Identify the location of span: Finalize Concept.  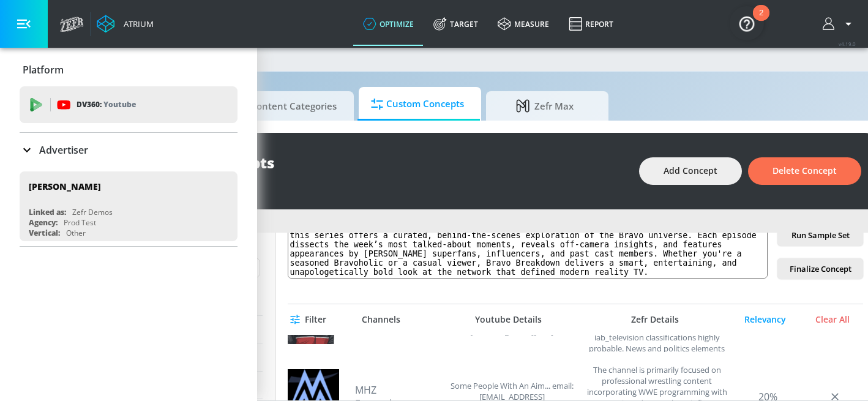
(820, 269).